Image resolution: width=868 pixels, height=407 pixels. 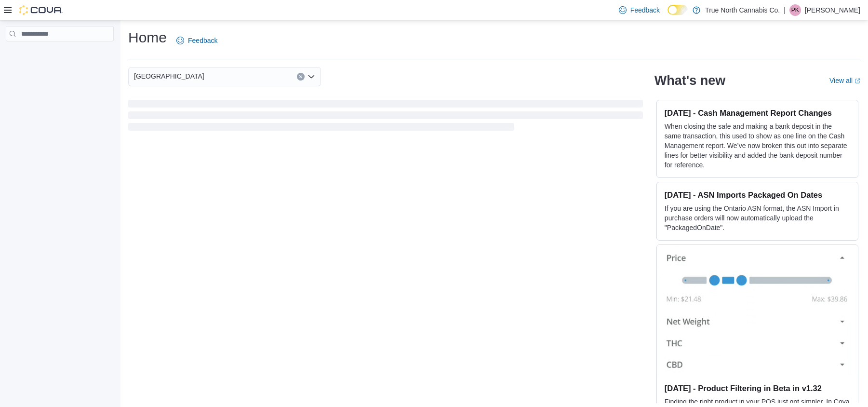 I want to click on p: When closing the safe and making a bank deposit in the same transaction, this used to show as one..., so click(x=757, y=145).